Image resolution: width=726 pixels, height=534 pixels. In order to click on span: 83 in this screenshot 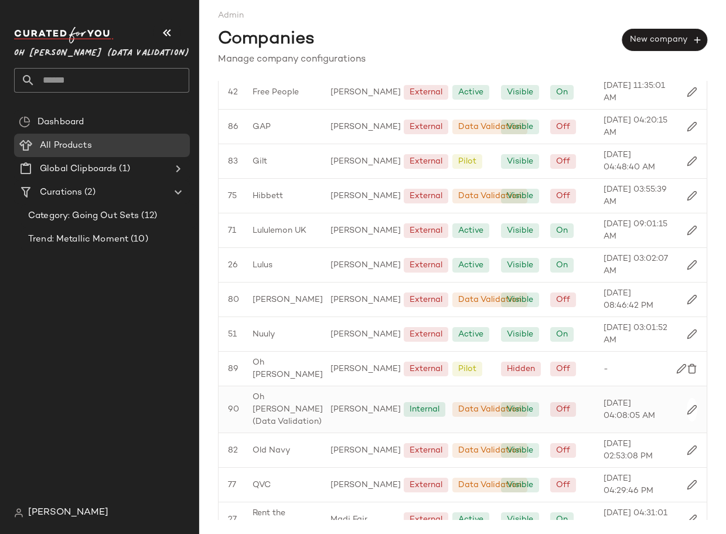, I will do `click(233, 161)`.